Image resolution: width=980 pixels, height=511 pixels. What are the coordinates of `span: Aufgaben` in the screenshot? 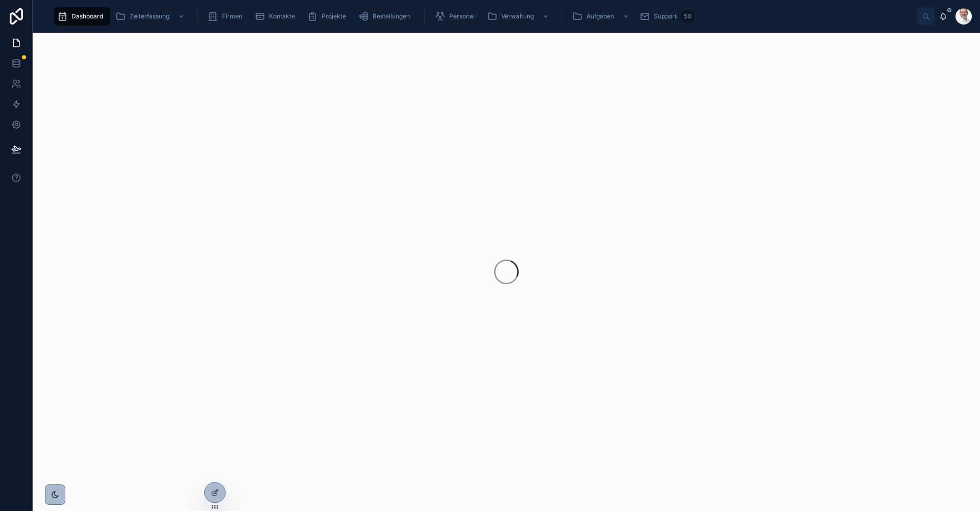 It's located at (600, 17).